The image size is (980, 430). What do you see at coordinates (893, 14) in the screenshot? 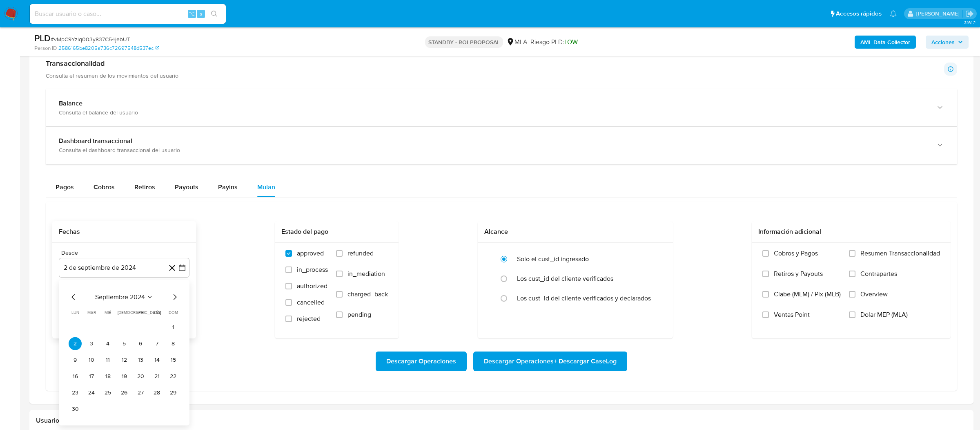
I see `a: Notificaciones` at bounding box center [893, 14].